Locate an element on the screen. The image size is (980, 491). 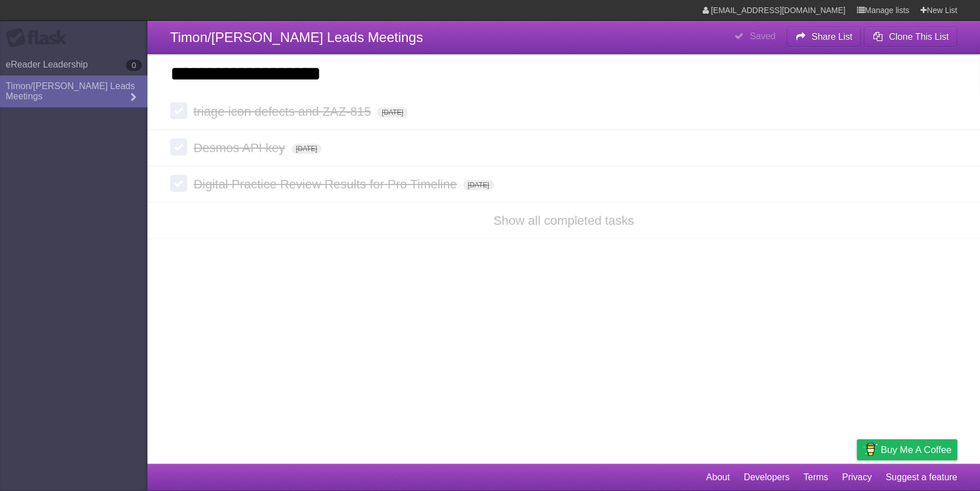
span: Desmos API key is located at coordinates (240, 147).